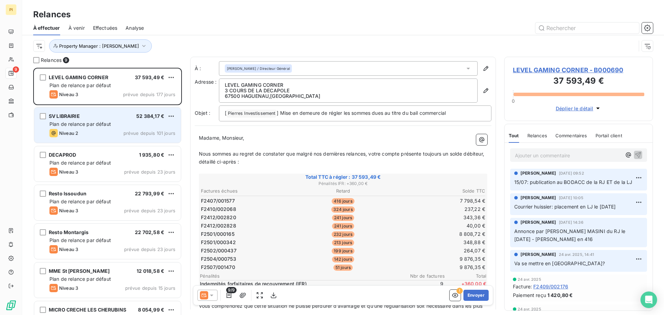 The image size is (664, 315). What do you see at coordinates (343, 209) in the screenshot?
I see `span: 324 jours` at bounding box center [343, 209].